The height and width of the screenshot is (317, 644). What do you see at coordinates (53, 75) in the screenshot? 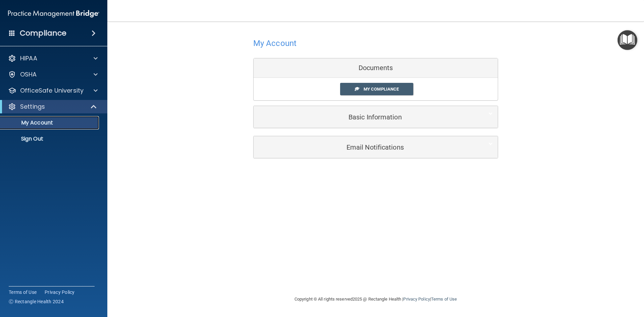
I see `a: OSHA` at bounding box center [53, 75].